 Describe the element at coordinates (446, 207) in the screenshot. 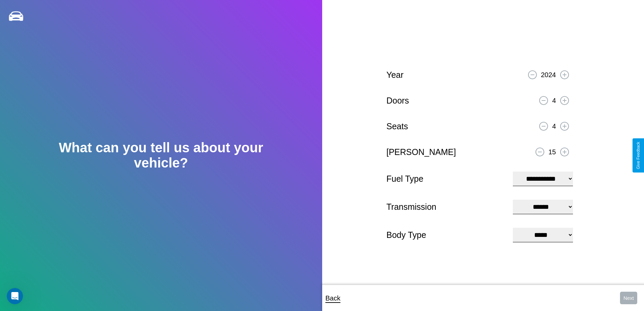

I see `p: Transmission` at that location.